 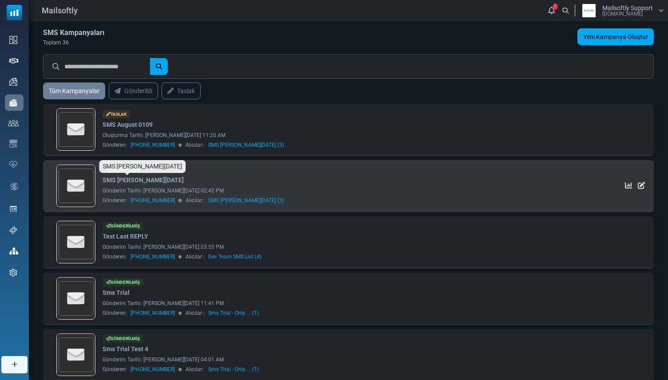 I want to click on img: landing_pages.svg, so click(x=13, y=209).